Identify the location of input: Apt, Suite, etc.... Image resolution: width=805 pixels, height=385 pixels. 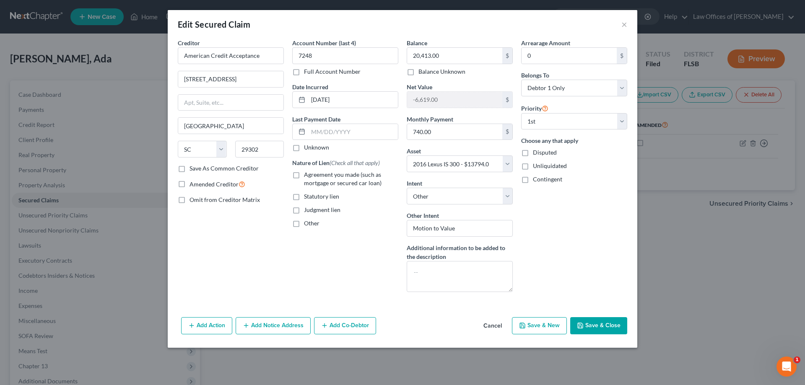
(231, 103).